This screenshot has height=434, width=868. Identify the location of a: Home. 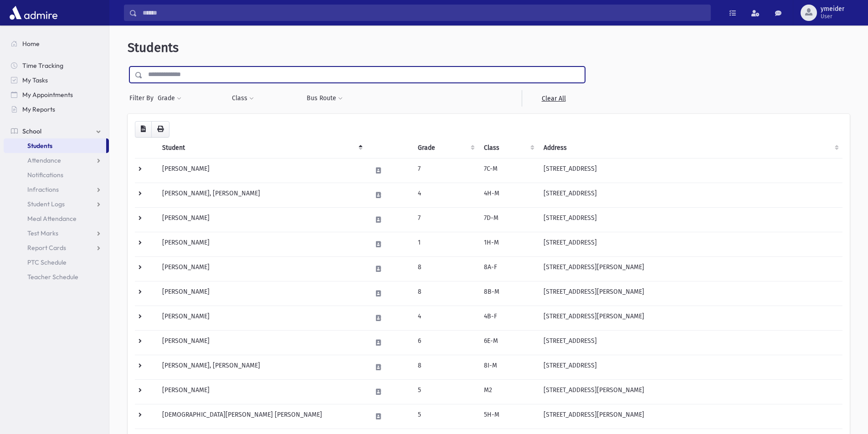
(56, 44).